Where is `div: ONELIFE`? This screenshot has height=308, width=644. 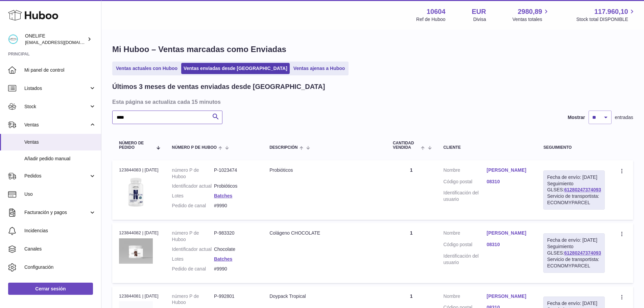
div: ONELIFE is located at coordinates (56, 39).